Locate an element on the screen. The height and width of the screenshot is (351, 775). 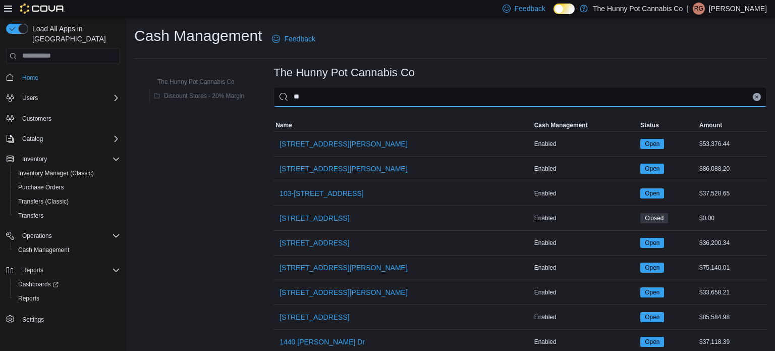
a: Purchase Orders is located at coordinates (41, 187).